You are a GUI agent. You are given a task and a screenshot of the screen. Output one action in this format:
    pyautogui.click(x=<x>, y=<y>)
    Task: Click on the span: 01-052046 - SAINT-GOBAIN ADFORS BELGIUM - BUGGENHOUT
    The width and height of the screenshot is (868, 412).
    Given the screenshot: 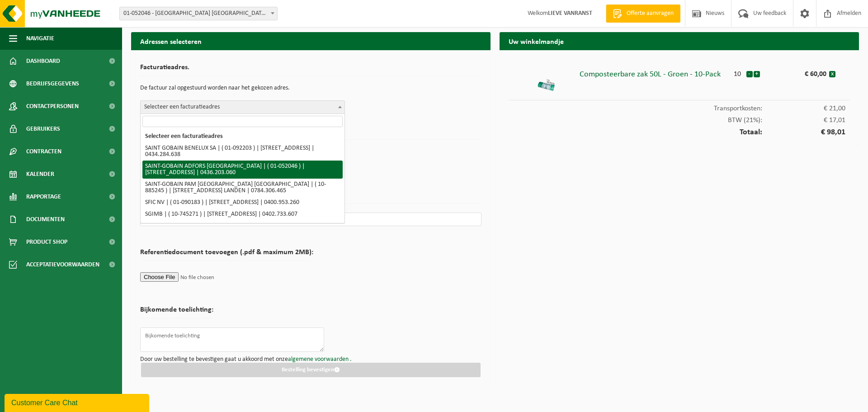 What is the action you would take?
    pyautogui.click(x=198, y=13)
    